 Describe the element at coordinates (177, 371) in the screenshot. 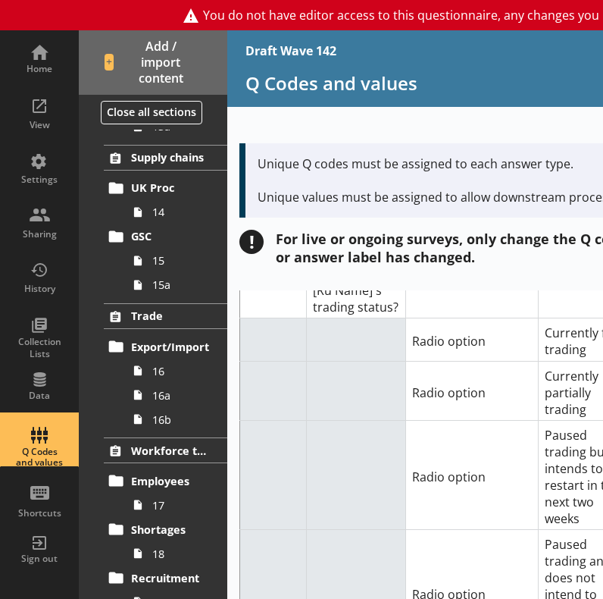

I see `a: 16` at that location.